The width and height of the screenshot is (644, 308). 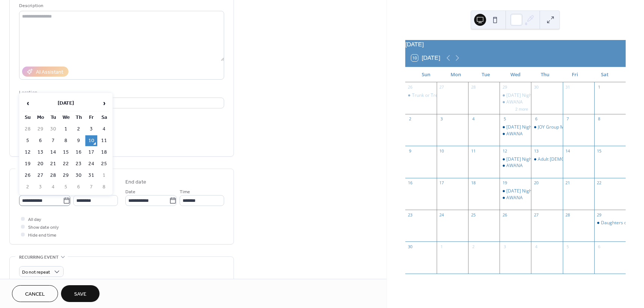 What do you see at coordinates (504, 87) in the screenshot?
I see `div: 29` at bounding box center [504, 87].